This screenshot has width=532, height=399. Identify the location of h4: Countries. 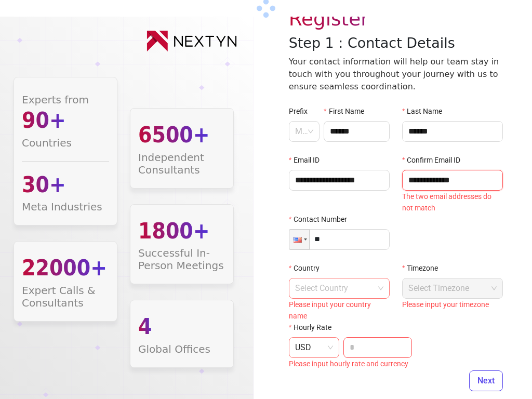
(65, 143).